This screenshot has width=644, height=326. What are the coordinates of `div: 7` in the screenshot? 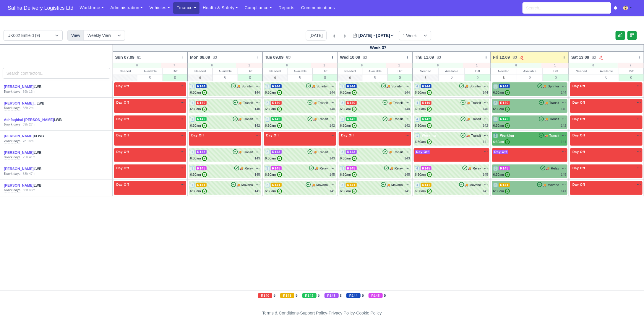 It's located at (174, 65).